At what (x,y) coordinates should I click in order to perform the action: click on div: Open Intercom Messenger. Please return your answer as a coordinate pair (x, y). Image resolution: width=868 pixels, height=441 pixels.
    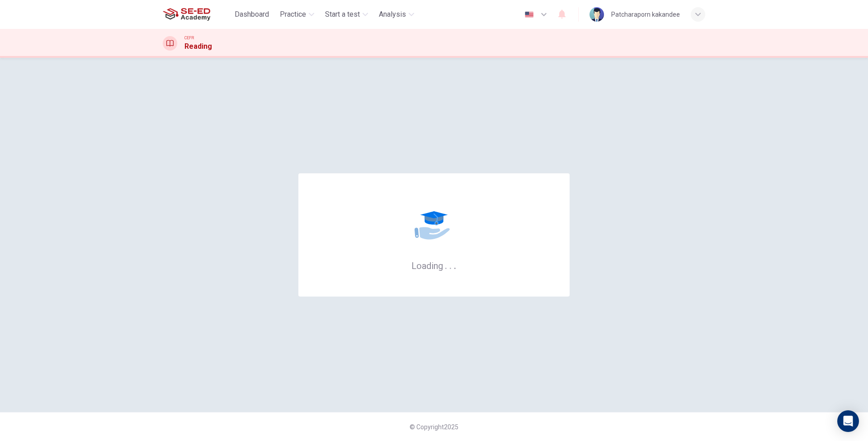
    Looking at the image, I should click on (848, 422).